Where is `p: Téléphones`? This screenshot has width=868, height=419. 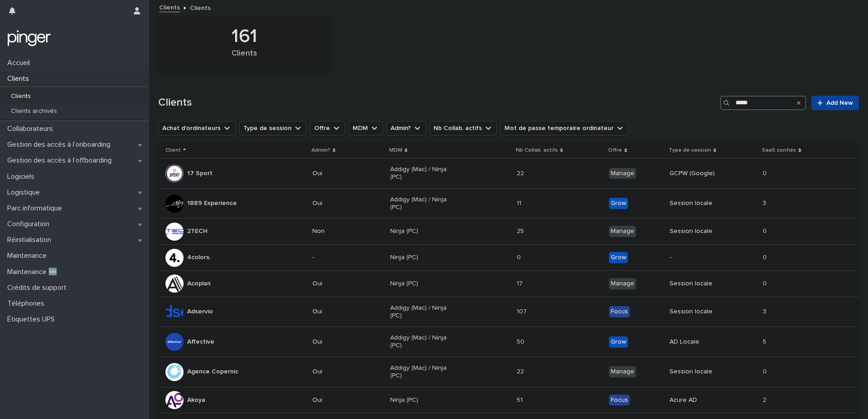
p: Téléphones is located at coordinates (28, 303).